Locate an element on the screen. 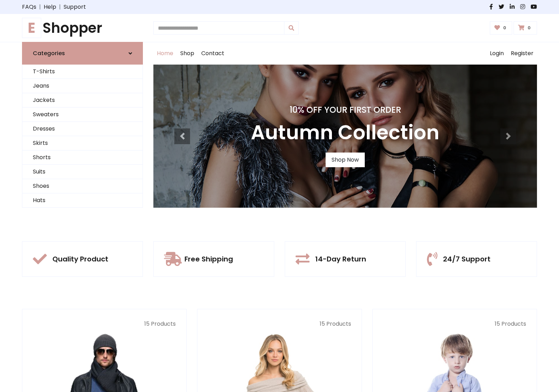  h5: 24/7 Support is located at coordinates (467, 259).